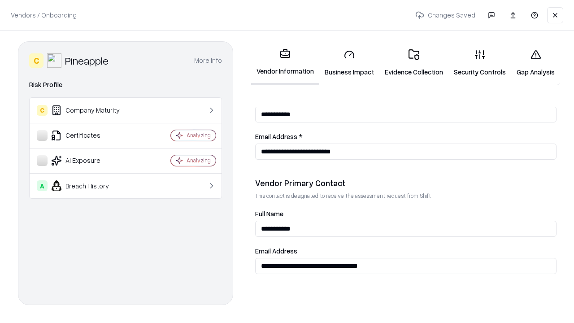  What do you see at coordinates (43, 15) in the screenshot?
I see `p: Vendors / Onboarding` at bounding box center [43, 15].